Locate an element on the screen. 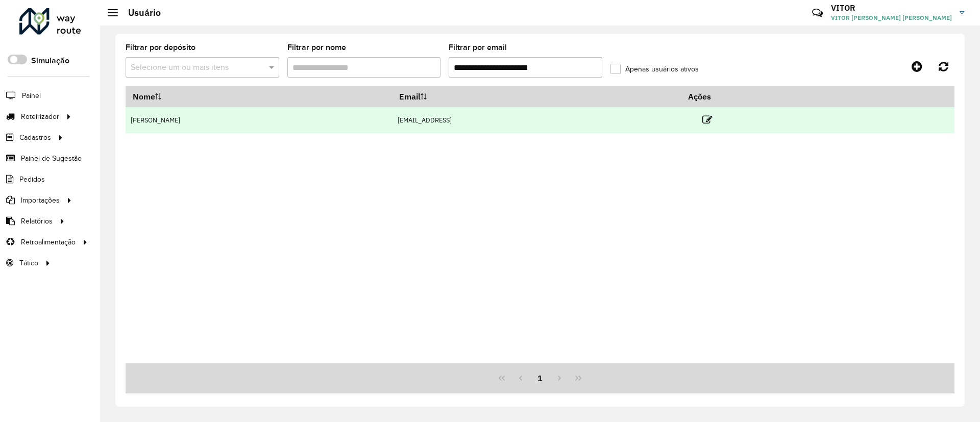 This screenshot has height=422, width=980. th: Ações is located at coordinates (712, 96).